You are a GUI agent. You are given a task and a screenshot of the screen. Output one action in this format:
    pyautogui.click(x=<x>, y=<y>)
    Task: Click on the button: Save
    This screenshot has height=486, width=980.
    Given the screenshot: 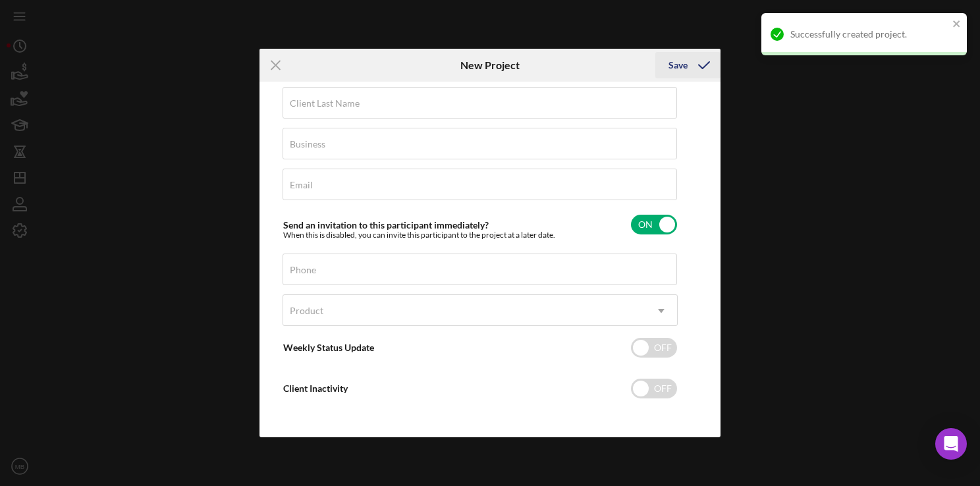 What is the action you would take?
    pyautogui.click(x=687, y=65)
    